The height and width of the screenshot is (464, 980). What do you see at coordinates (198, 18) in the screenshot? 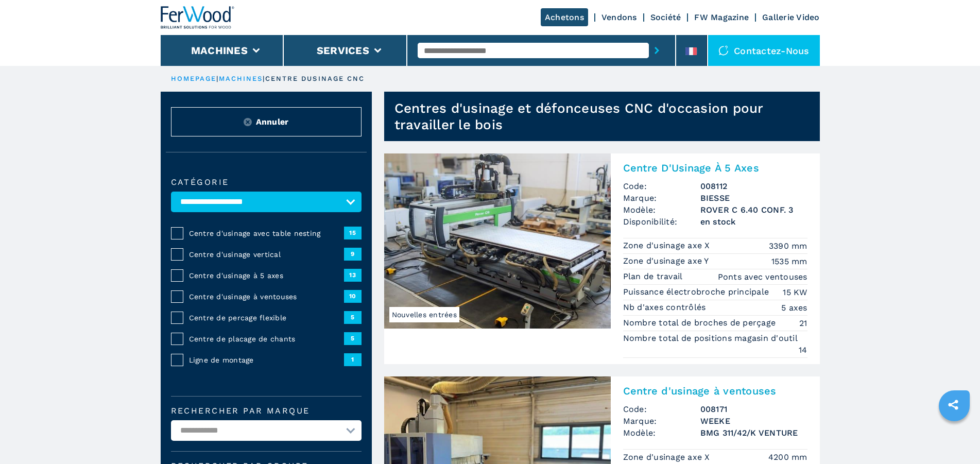
I see `img: Ferwood` at bounding box center [198, 18].